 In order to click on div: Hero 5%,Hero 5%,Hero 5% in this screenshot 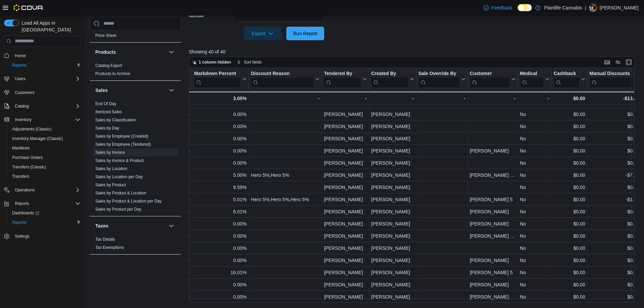, I will do `click(285, 200)`.